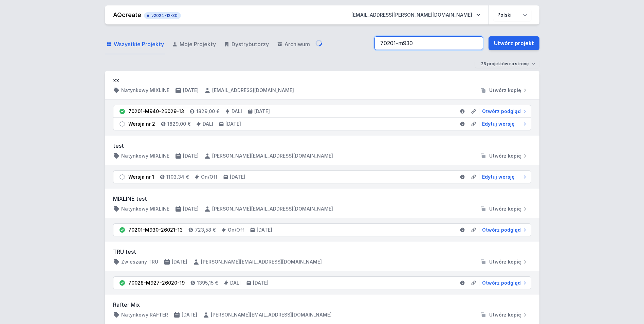 Image resolution: width=644 pixels, height=324 pixels. I want to click on h4: Natynkowy RAFTER, so click(144, 315).